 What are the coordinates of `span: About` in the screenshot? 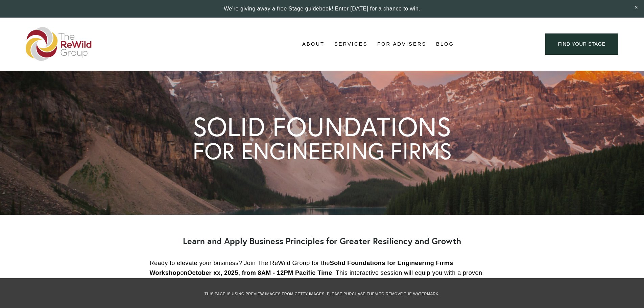 It's located at (313, 44).